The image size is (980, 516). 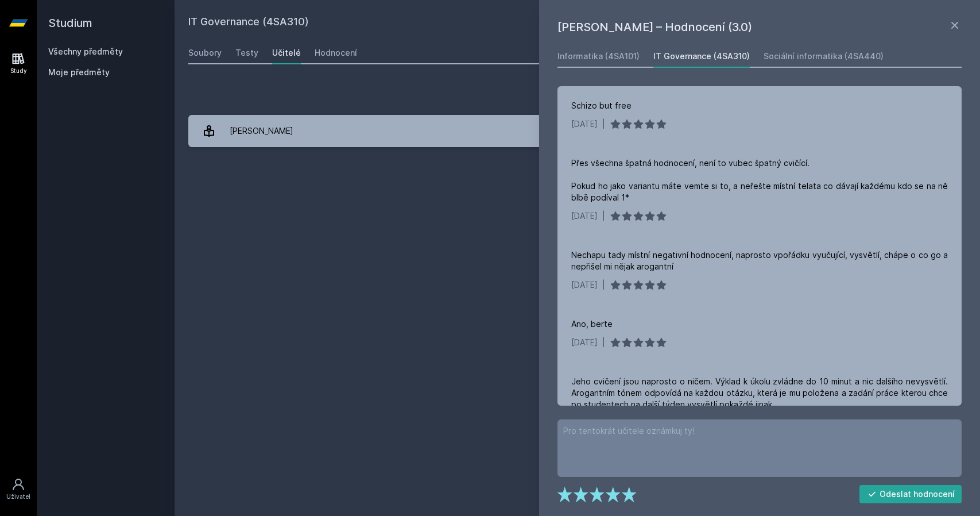 I want to click on div: Study, so click(x=19, y=71).